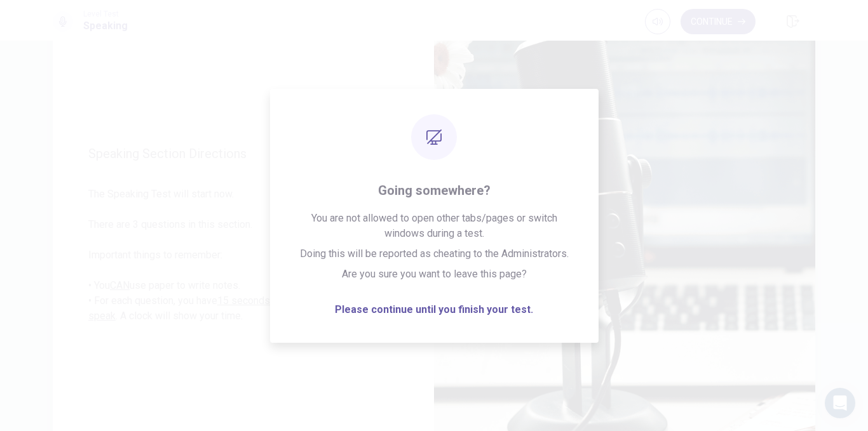  I want to click on span: Speaking Section Directions, so click(243, 153).